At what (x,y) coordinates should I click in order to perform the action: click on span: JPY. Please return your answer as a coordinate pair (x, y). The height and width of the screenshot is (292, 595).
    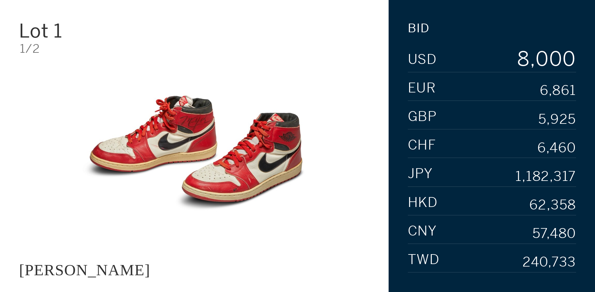
    Looking at the image, I should click on (420, 174).